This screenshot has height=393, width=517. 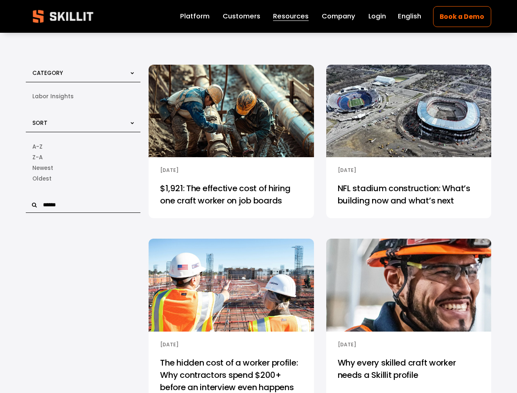 What do you see at coordinates (83, 97) in the screenshot?
I see `a: Labor Insights` at bounding box center [83, 97].